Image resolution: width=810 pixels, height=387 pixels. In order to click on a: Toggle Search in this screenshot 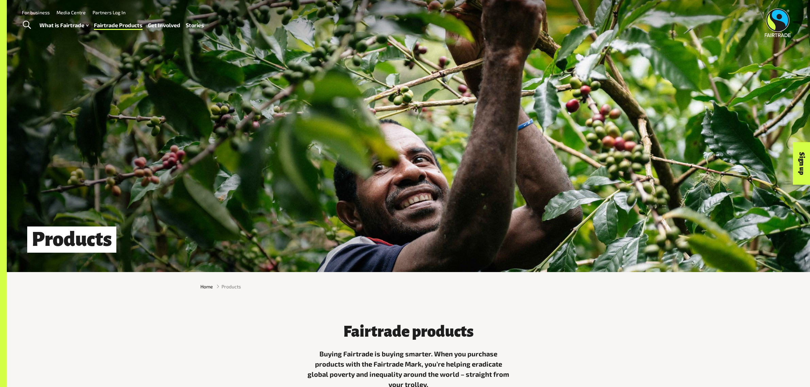, I will do `click(27, 25)`.